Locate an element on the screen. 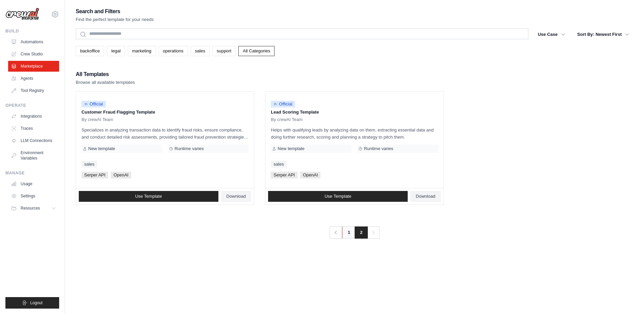 The width and height of the screenshot is (644, 314). h2: Search and Filters is located at coordinates (114, 11).